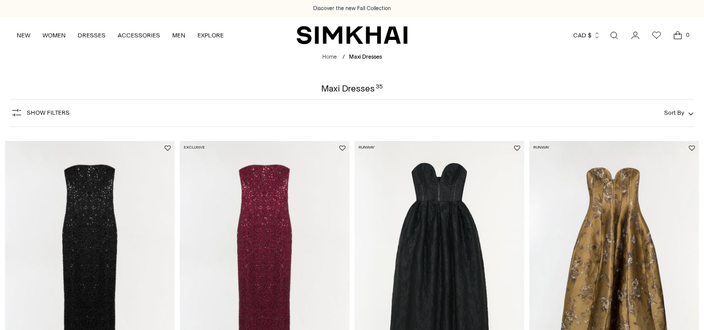  What do you see at coordinates (678, 35) in the screenshot?
I see `a: Open cart modal` at bounding box center [678, 35].